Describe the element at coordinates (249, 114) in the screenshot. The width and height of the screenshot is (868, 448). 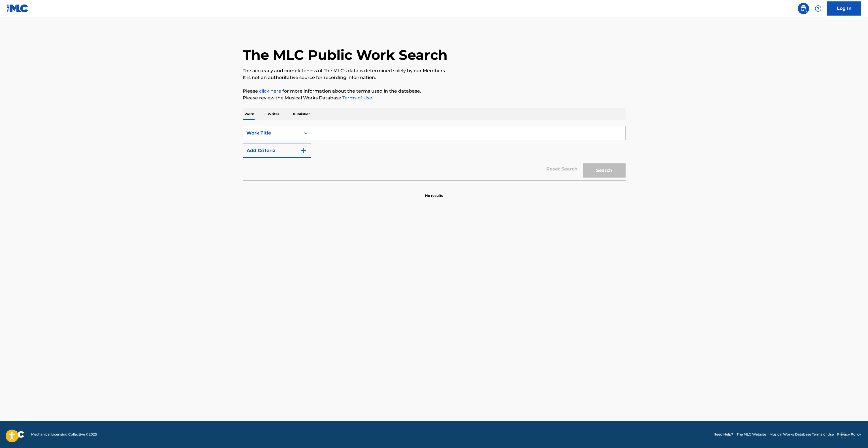
I see `p: Work` at that location.